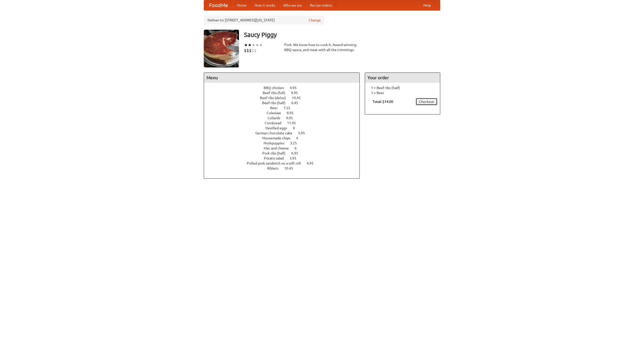 The image size is (644, 356). I want to click on a: Help, so click(427, 5).